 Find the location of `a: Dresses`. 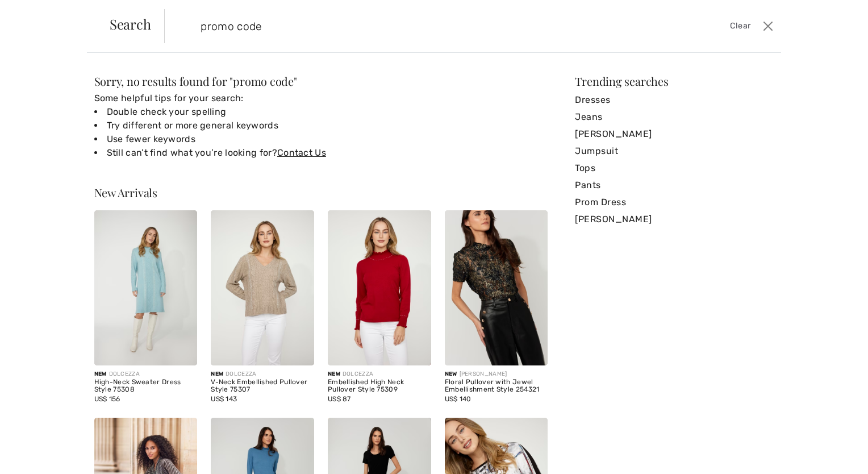

a: Dresses is located at coordinates (674, 100).